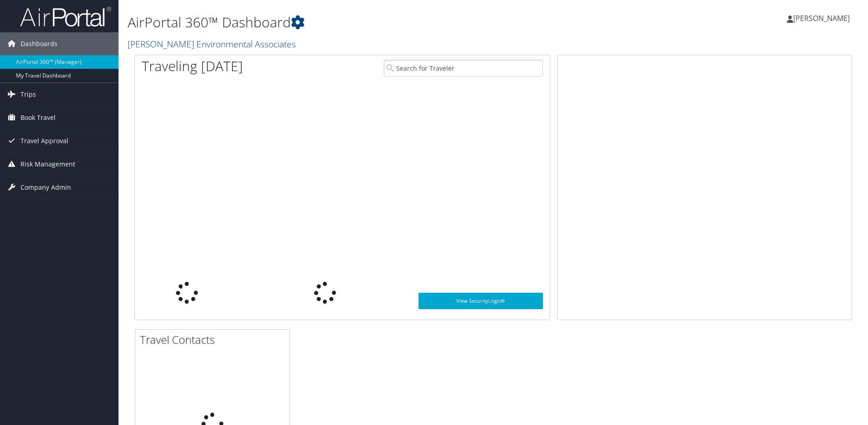 The width and height of the screenshot is (868, 425). Describe the element at coordinates (480, 301) in the screenshot. I see `a: View SecurityLogic®` at that location.